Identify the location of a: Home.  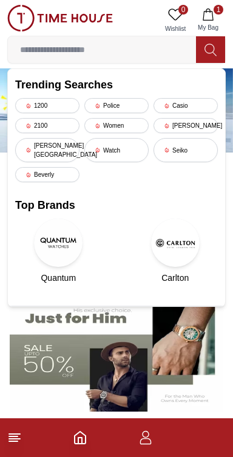
(80, 438).